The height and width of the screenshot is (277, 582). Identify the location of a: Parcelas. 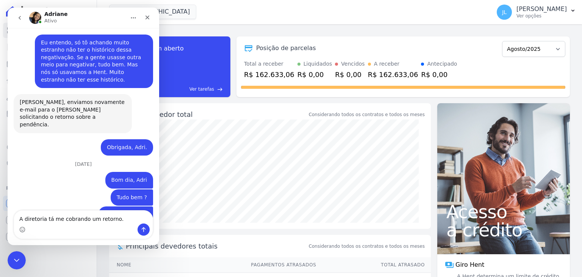
(48, 64).